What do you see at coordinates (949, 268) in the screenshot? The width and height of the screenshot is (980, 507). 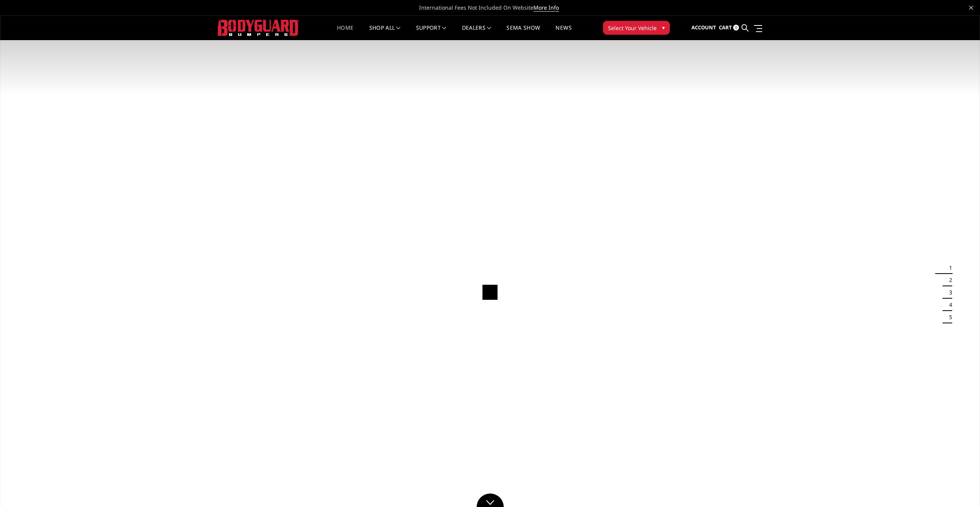 I see `button: 1 of 5` at bounding box center [949, 268].